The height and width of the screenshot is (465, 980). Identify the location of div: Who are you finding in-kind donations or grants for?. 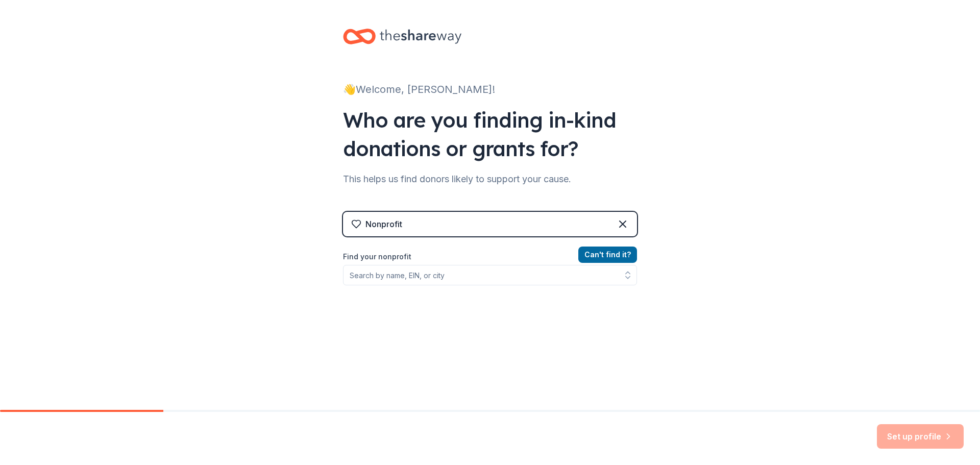
(490, 134).